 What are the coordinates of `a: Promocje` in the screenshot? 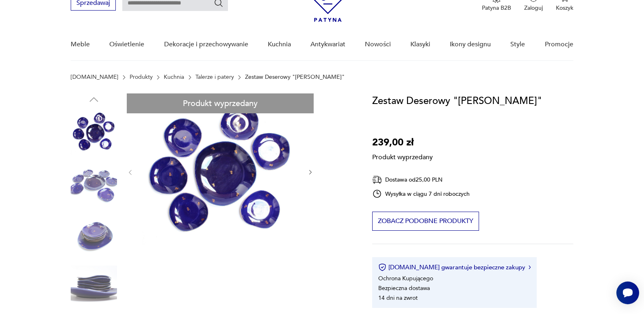 It's located at (559, 44).